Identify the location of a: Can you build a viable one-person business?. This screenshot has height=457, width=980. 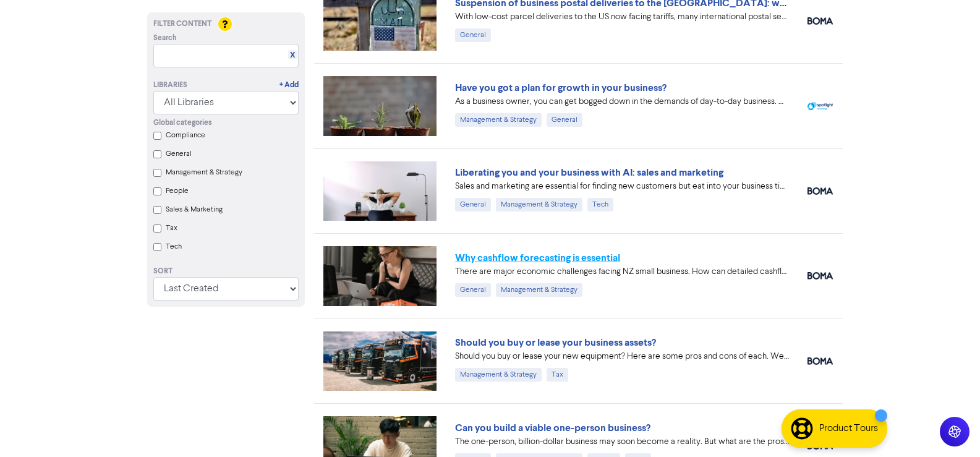
(553, 428).